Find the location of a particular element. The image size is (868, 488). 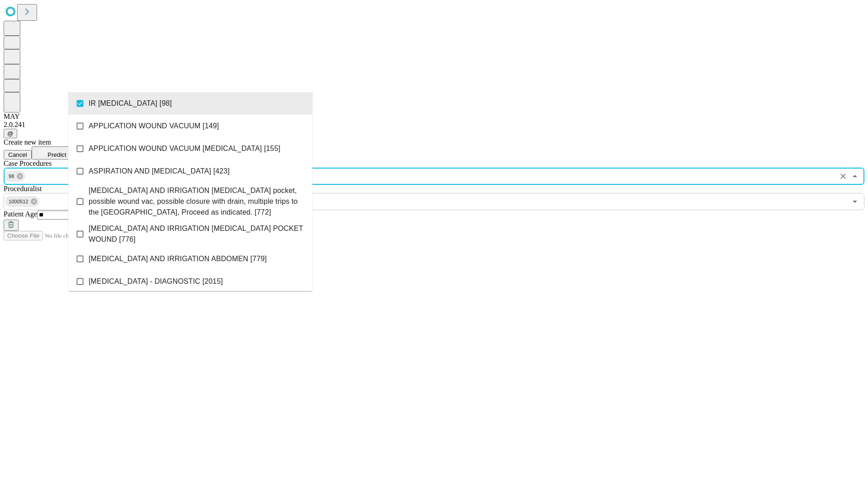

button: Cancel is located at coordinates (17, 154).